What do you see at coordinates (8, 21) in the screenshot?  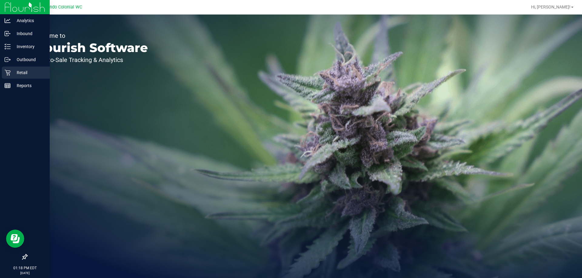 I see `inline-svg: Analytics` at bounding box center [8, 21].